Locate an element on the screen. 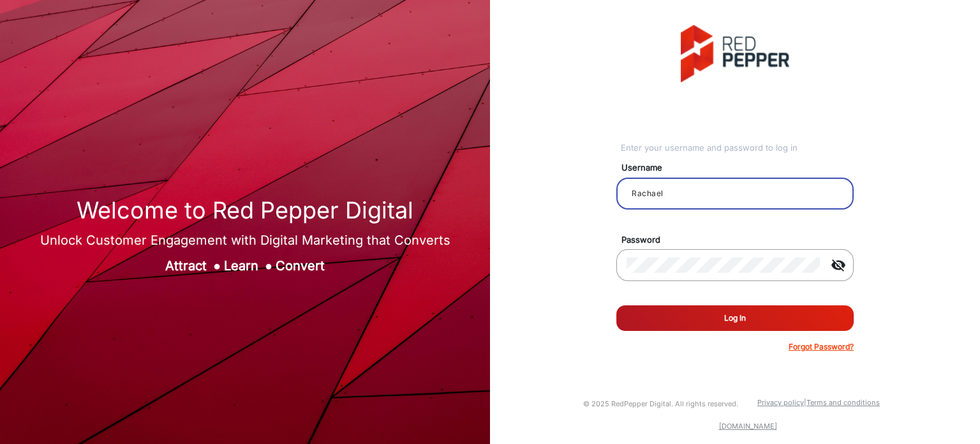  p: Forgot Password? is located at coordinates (821, 347).